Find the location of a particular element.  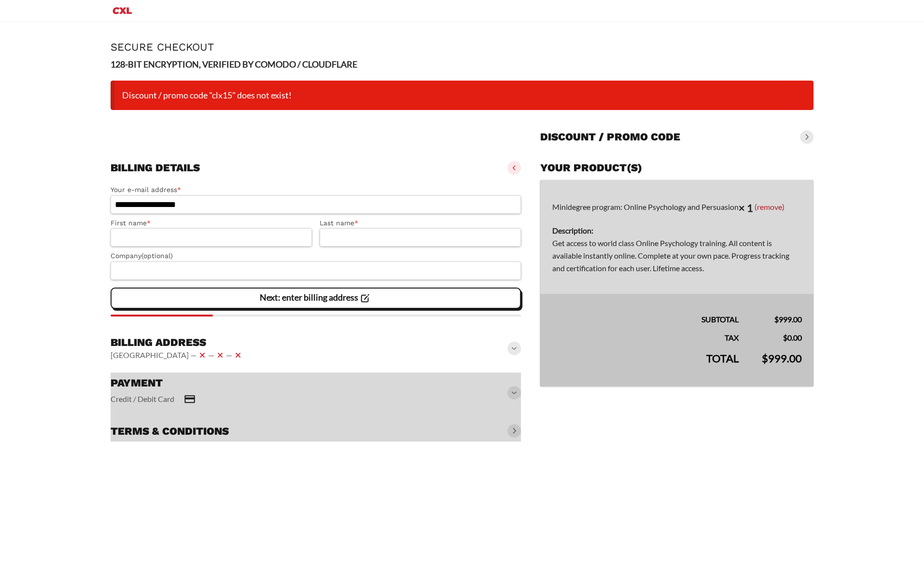

label: Your e-mail address is located at coordinates (316, 189).